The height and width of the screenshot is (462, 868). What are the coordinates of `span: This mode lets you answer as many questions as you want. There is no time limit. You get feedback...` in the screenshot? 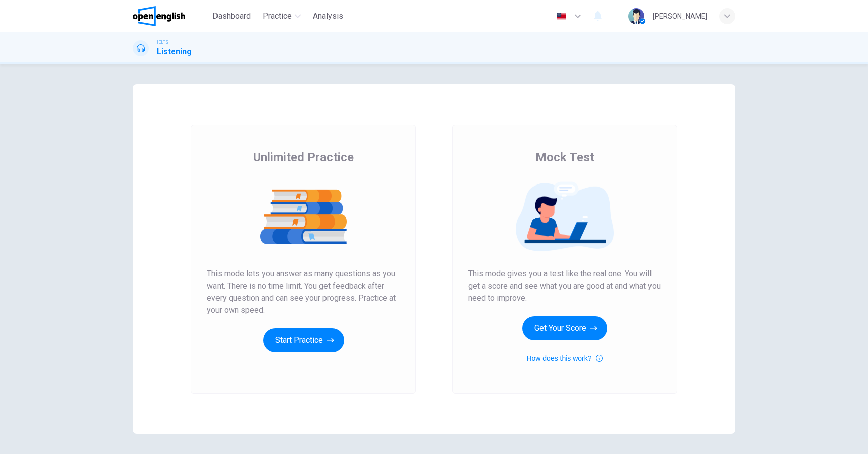 It's located at (304, 292).